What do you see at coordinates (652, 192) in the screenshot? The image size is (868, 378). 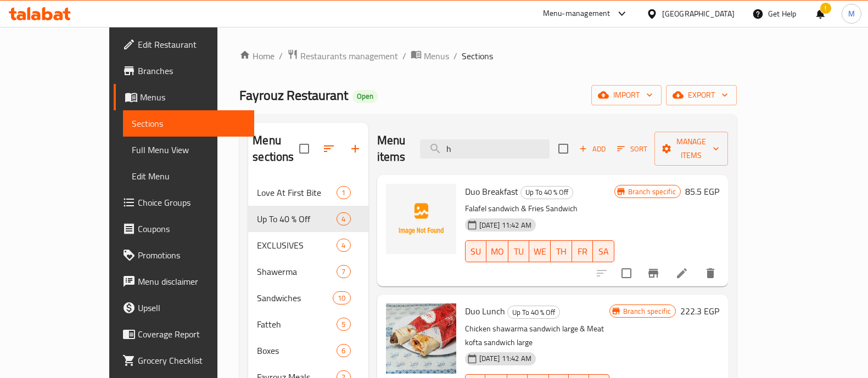 I see `span: Branch specific` at bounding box center [652, 192].